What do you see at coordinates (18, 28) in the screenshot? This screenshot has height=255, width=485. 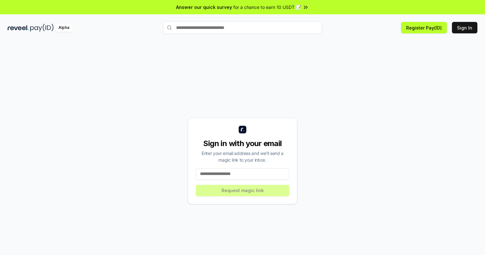 I see `img: reveel_dark` at bounding box center [18, 28].